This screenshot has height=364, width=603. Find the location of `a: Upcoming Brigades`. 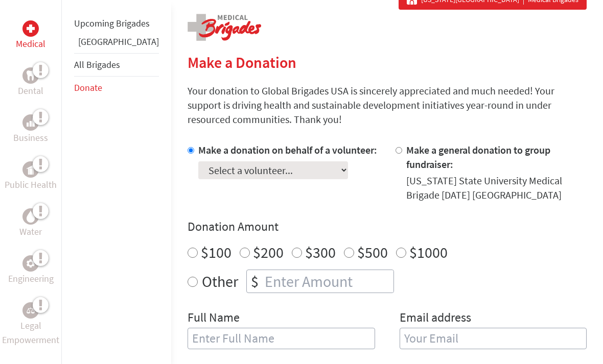

a: Upcoming Brigades is located at coordinates (112, 23).